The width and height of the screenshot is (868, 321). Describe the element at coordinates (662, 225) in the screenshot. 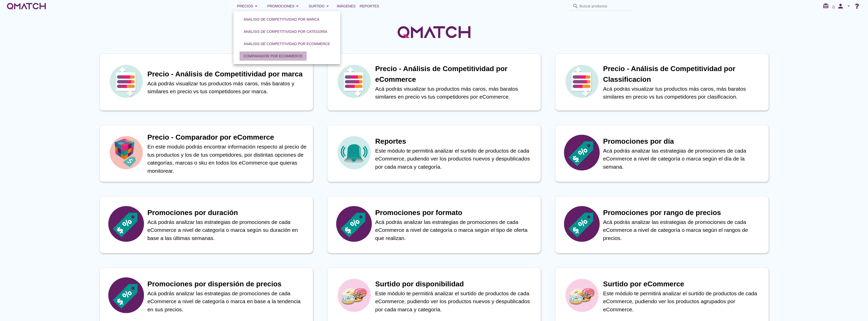

I see `a: iconPromociones por rango de preciosAcá podrás analizar las estrategias de promociones de cada eC...` at that location.